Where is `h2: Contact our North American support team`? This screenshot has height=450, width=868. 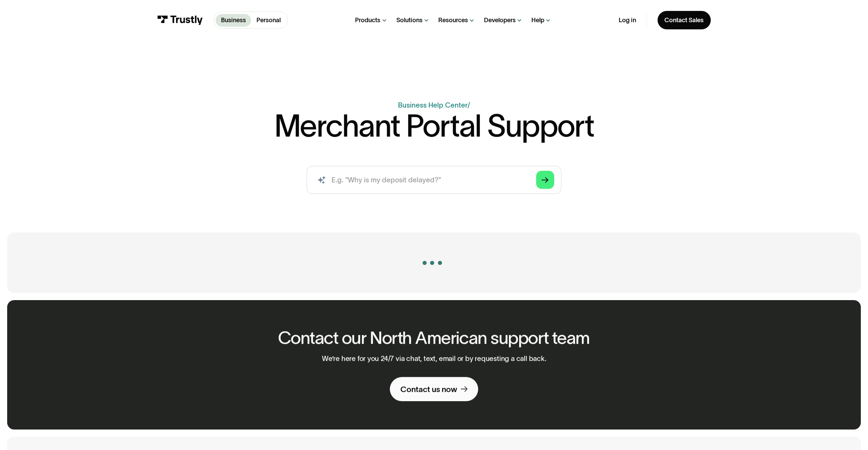
h2: Contact our North American support team is located at coordinates (434, 337).